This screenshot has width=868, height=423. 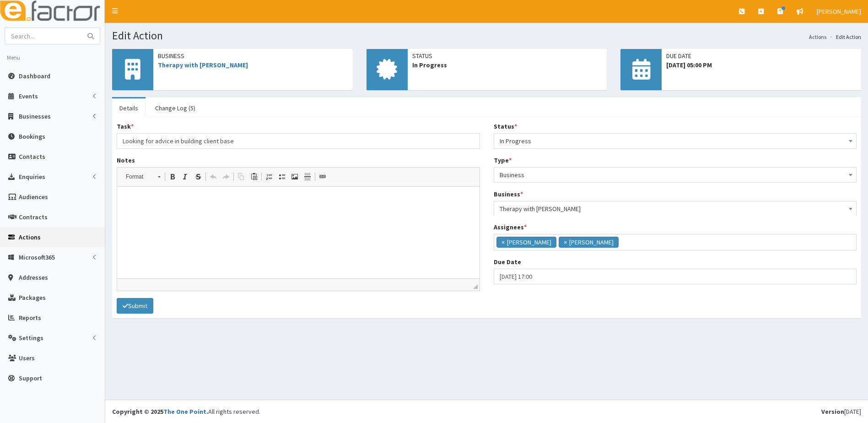 What do you see at coordinates (818, 36) in the screenshot?
I see `a: Actions` at bounding box center [818, 36].